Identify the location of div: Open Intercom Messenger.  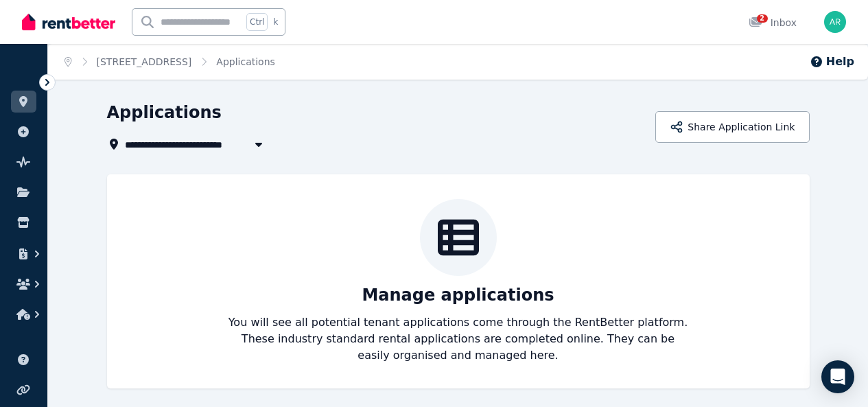
(838, 377).